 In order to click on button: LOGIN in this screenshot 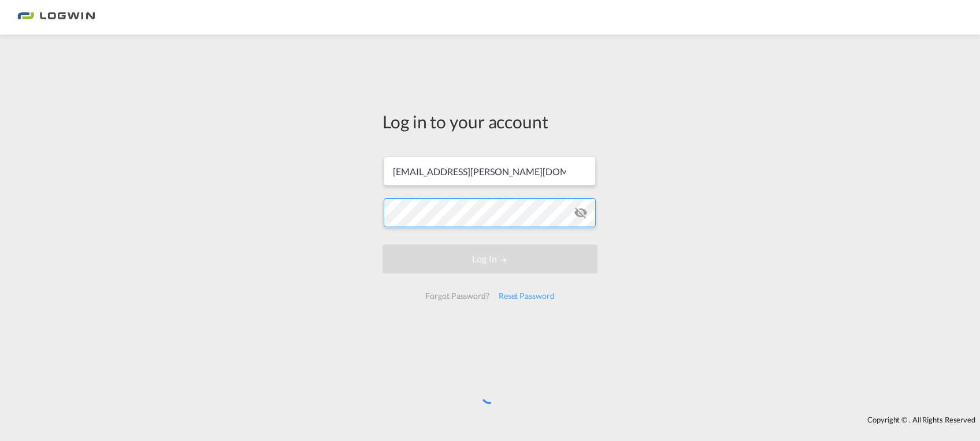, I will do `click(490, 259)`.